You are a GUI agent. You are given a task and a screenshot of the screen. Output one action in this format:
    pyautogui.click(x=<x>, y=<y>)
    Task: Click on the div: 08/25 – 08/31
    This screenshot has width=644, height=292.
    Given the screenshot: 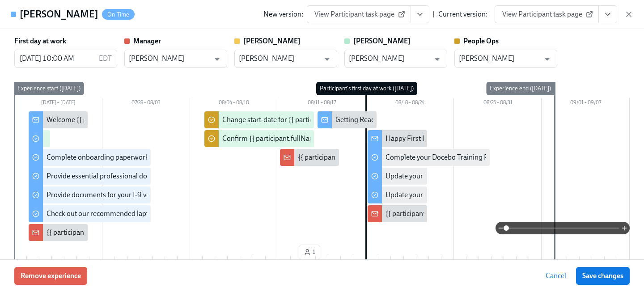 What is the action you would take?
    pyautogui.click(x=498, y=104)
    